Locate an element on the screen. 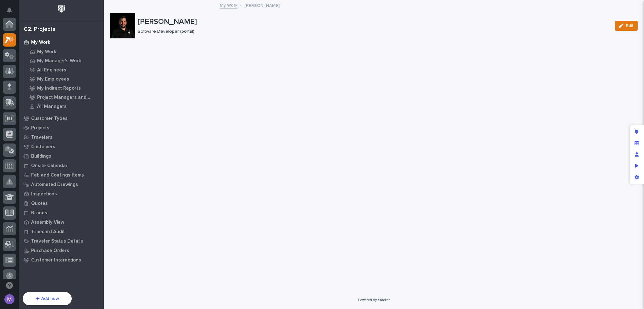  a: Projects is located at coordinates (61, 128).